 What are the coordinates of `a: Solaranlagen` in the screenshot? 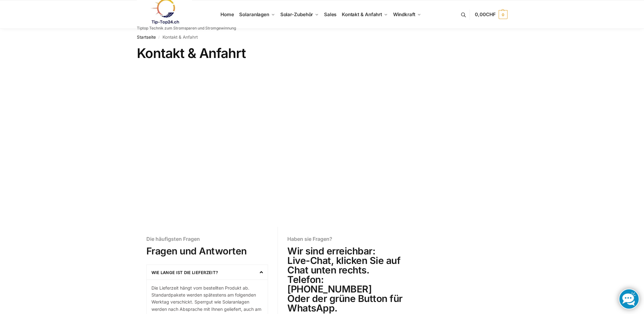 It's located at (257, 14).